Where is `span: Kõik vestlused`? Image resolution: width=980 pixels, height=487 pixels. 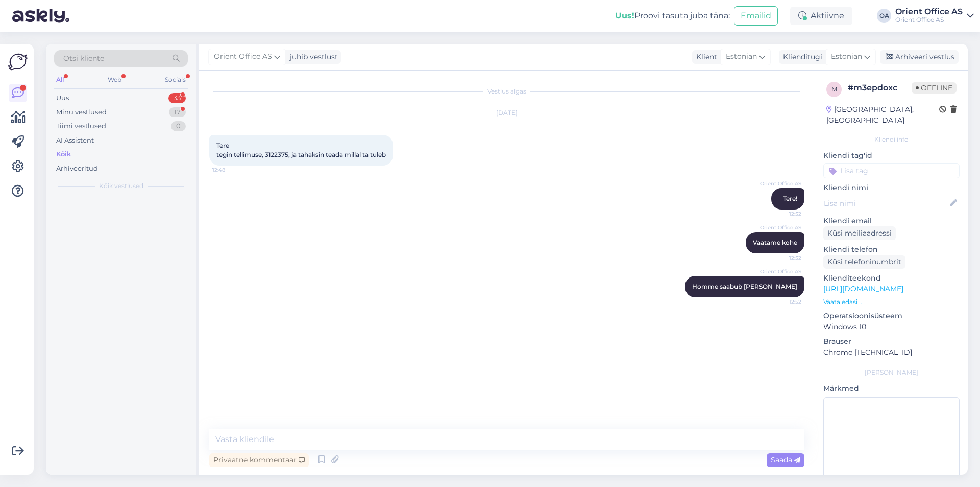 span: Kõik vestlused is located at coordinates (121, 186).